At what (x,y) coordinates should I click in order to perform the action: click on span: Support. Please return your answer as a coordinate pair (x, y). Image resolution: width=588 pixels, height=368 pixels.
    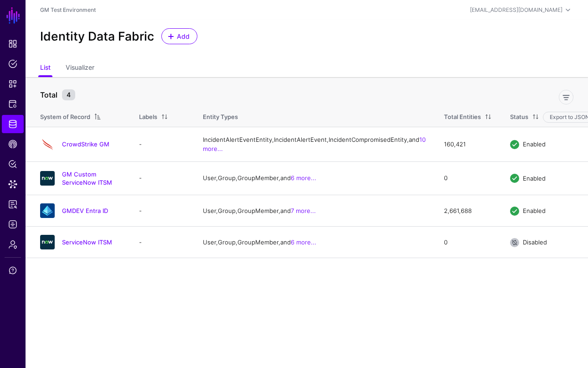
    Looking at the image, I should click on (13, 270).